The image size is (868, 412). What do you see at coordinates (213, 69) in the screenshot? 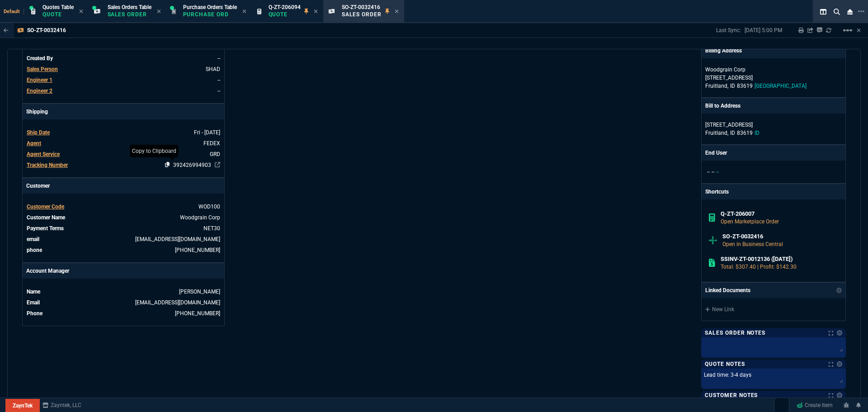
I see `span: SHAD` at bounding box center [213, 69].